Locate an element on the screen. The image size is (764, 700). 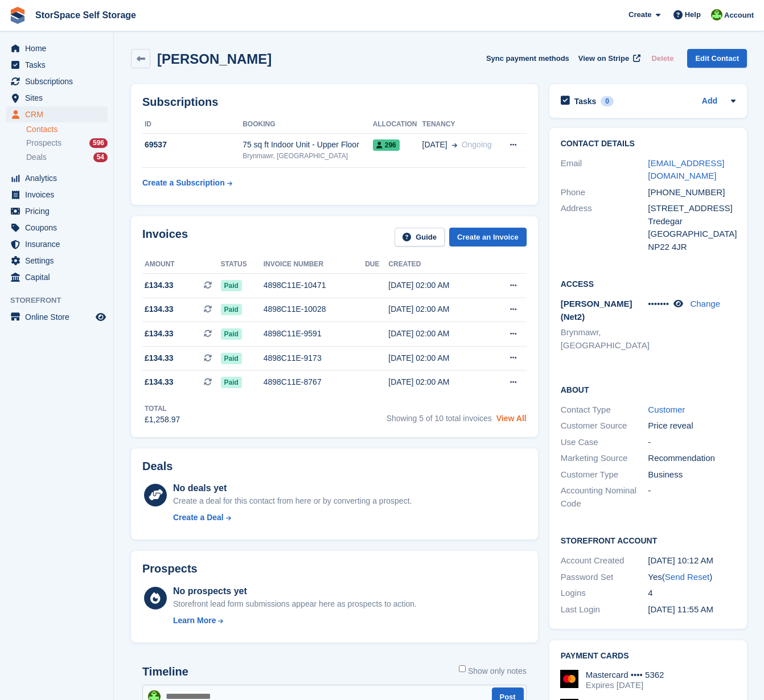
span: Settings is located at coordinates (59, 260).